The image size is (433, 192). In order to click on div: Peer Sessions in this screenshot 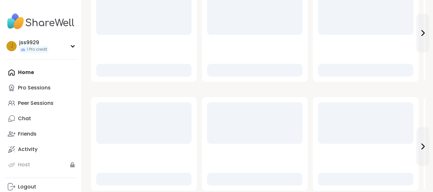, I will do `click(36, 103)`.